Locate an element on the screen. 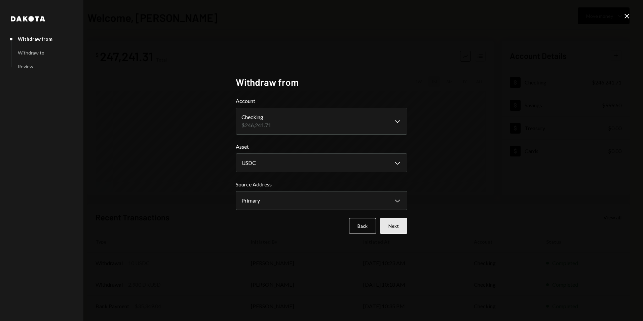  button: Back is located at coordinates (362, 226).